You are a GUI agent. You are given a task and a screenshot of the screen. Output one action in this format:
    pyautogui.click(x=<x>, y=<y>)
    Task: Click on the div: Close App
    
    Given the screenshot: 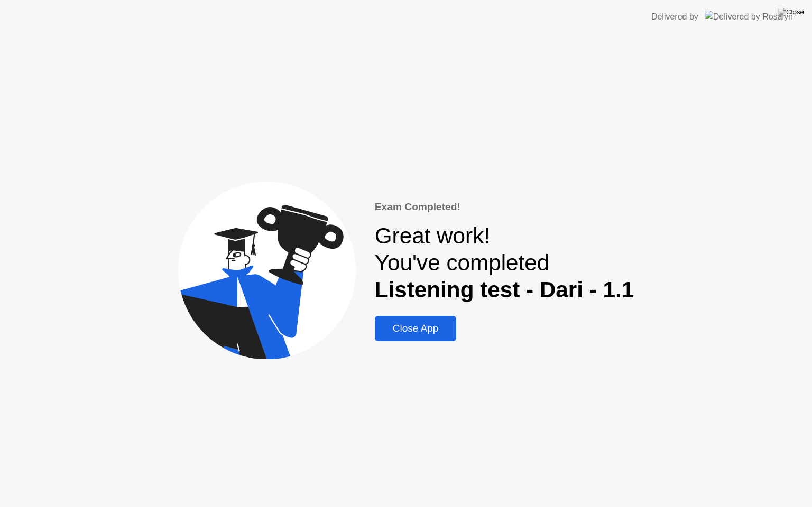 What is the action you would take?
    pyautogui.click(x=416, y=328)
    